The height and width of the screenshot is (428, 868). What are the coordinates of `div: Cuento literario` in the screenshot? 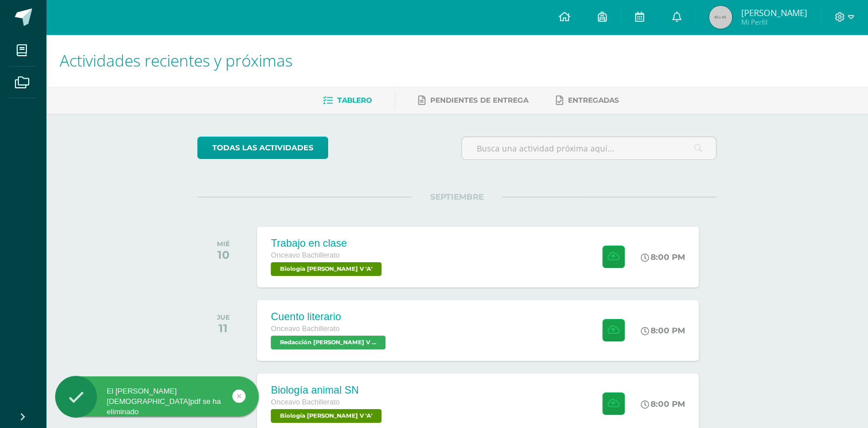 It's located at (330, 317).